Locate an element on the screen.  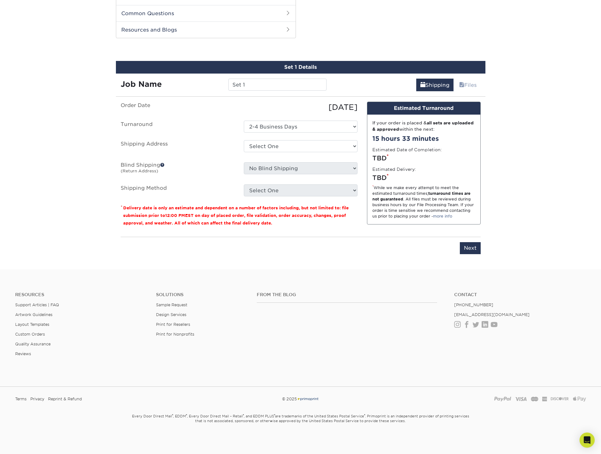
a: Quality Assurance is located at coordinates (33, 344).